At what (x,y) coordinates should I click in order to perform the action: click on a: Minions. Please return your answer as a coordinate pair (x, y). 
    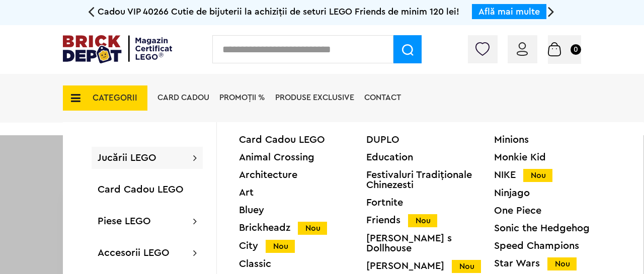
    Looking at the image, I should click on (558, 140).